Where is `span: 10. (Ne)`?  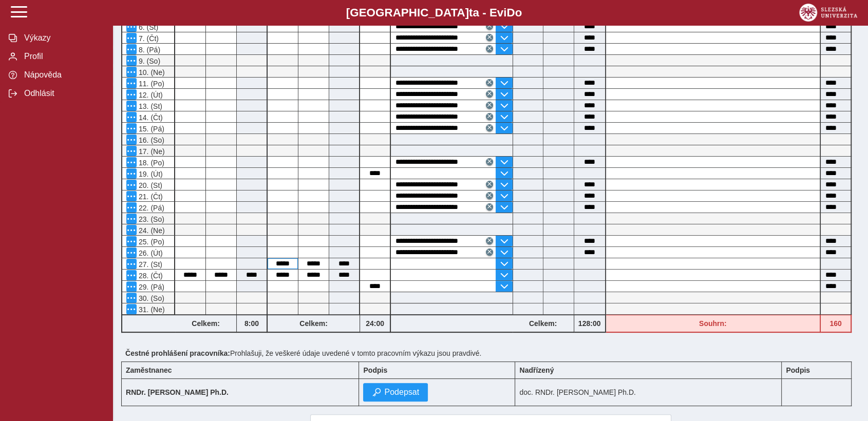
span: 10. (Ne) is located at coordinates (150, 73).